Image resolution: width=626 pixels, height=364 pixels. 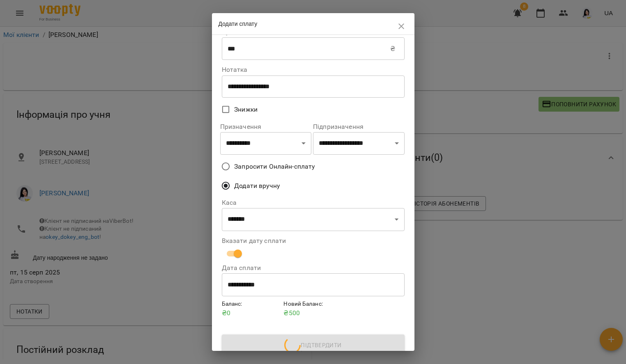 I want to click on label: Дата сплати, so click(x=313, y=268).